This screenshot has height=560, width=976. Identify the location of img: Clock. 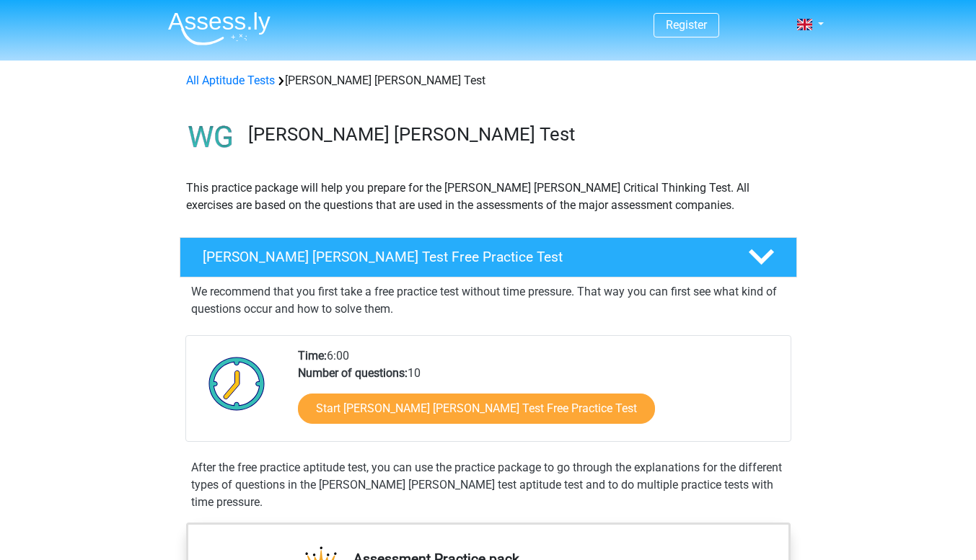
(236, 384).